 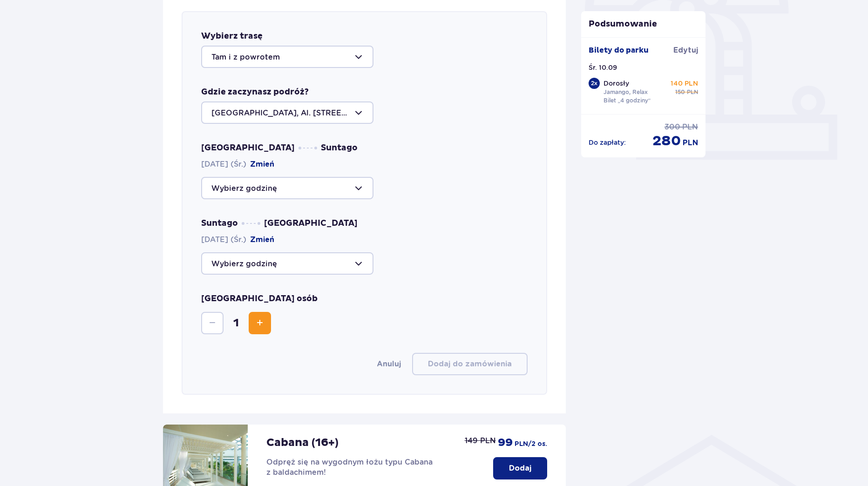 What do you see at coordinates (680, 92) in the screenshot?
I see `p: 150` at bounding box center [680, 92].